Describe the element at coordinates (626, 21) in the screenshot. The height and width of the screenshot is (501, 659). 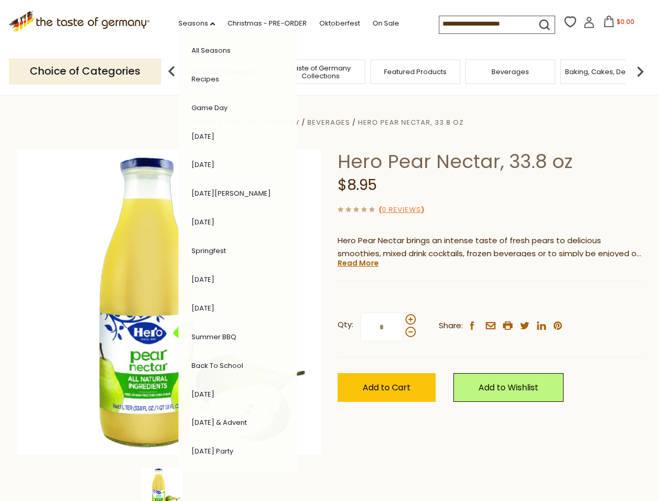
I see `span: $0.00` at that location.